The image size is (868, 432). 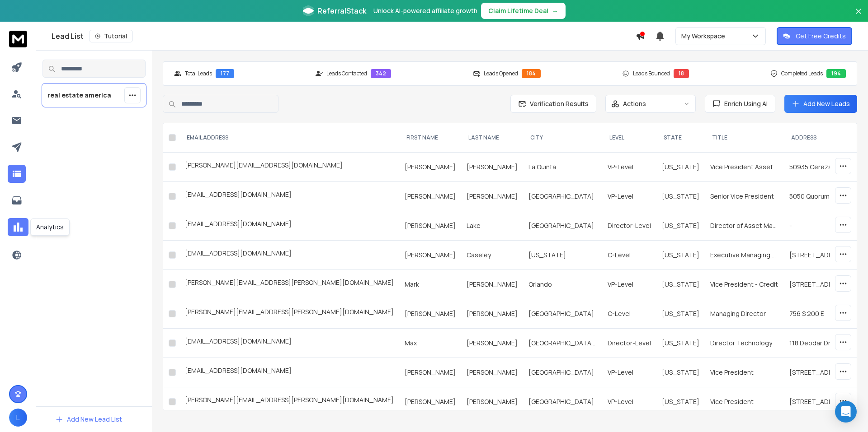 I want to click on span: ReferralStack, so click(x=342, y=11).